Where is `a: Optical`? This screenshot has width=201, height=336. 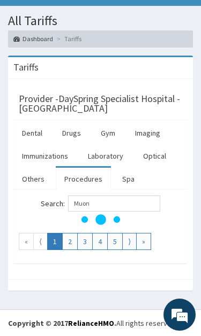 a: Optical is located at coordinates (154, 156).